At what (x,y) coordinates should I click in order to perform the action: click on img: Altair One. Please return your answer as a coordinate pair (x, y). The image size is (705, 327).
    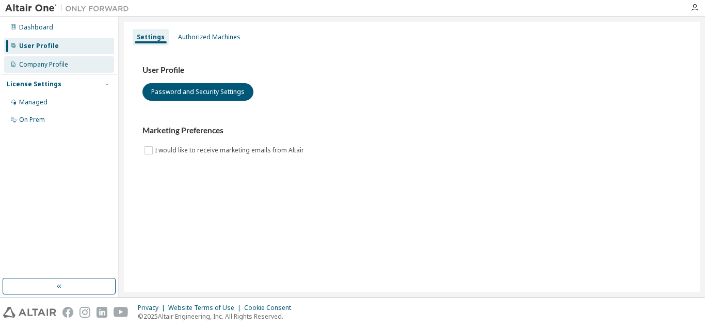
    Looking at the image, I should click on (70, 8).